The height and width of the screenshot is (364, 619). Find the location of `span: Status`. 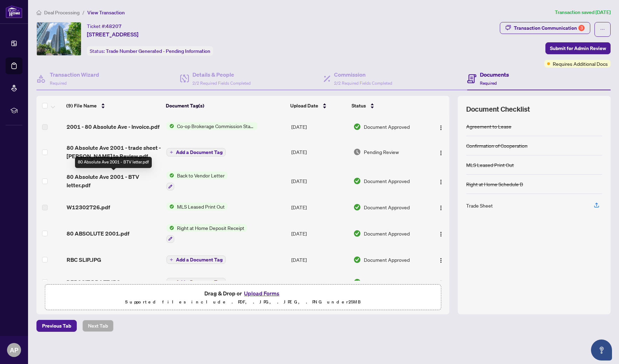

span: Status is located at coordinates (359, 106).